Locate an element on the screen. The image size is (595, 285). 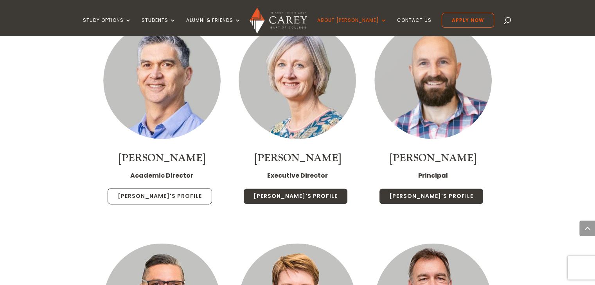
img: Rob Ayres_300x300 is located at coordinates (162, 81).